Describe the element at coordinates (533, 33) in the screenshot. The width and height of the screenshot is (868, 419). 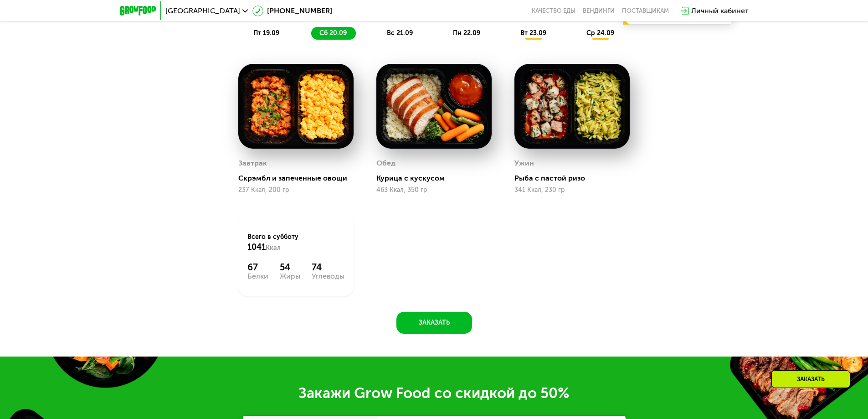
I see `span: вт 23.09` at that location.